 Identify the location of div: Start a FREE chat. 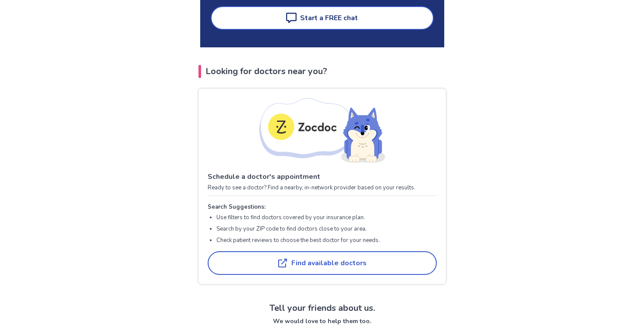
(329, 18).